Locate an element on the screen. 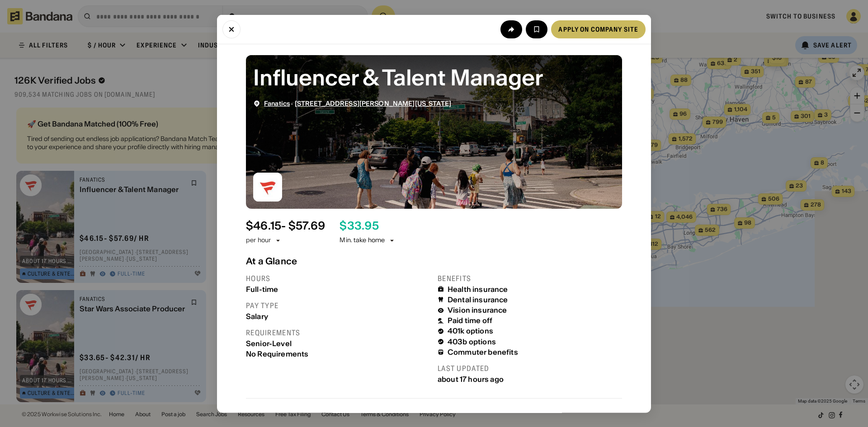 The width and height of the screenshot is (868, 427). div: At a Glance is located at coordinates (434, 261).